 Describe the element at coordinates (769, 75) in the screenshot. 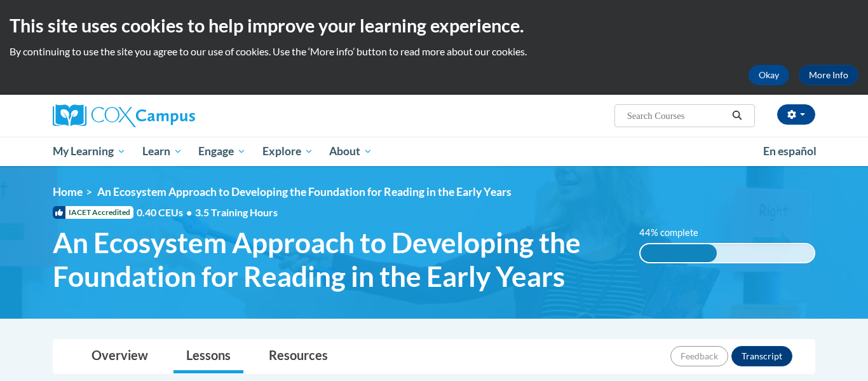

I see `button: Okay` at that location.